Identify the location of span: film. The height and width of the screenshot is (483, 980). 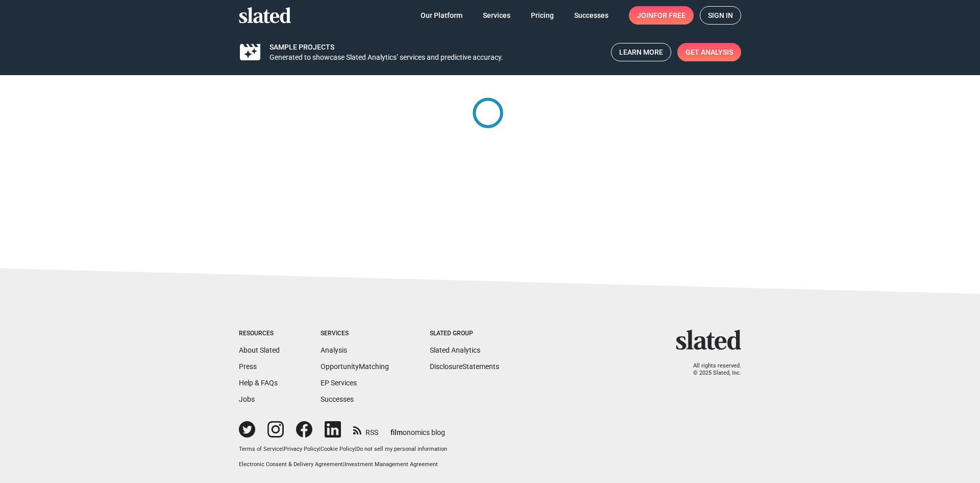
(396, 432).